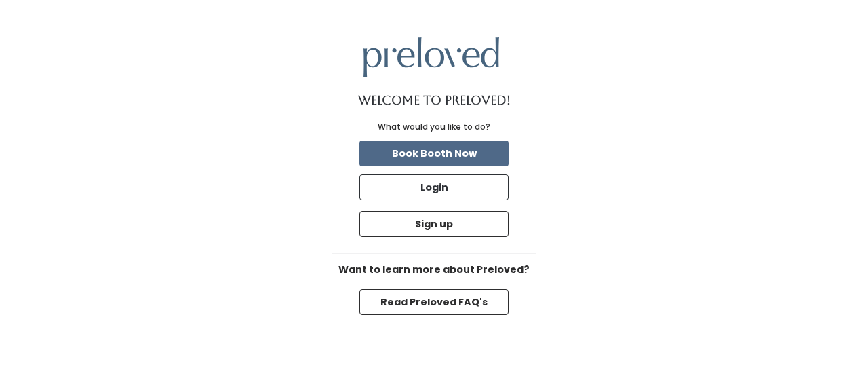 This screenshot has width=868, height=374. What do you see at coordinates (434, 224) in the screenshot?
I see `a: Sign up` at bounding box center [434, 224].